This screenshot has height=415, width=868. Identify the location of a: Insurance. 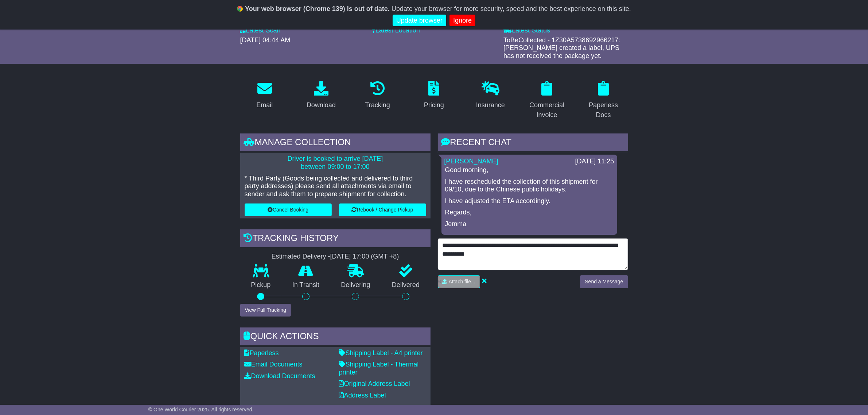
(491, 96).